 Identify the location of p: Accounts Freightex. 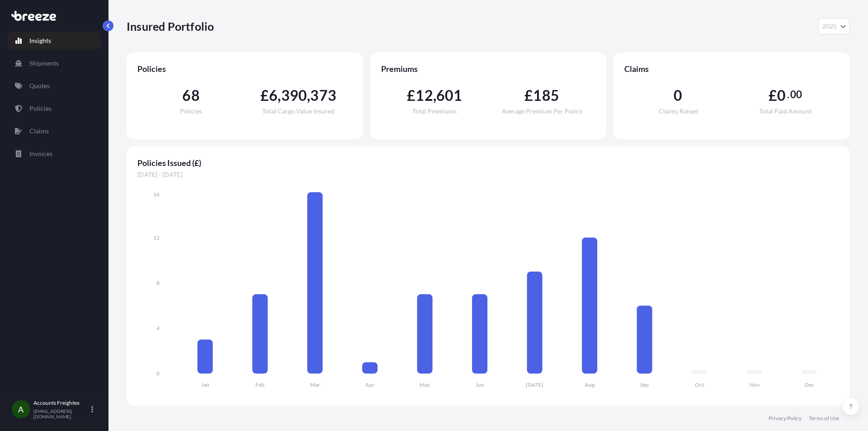
(62, 403).